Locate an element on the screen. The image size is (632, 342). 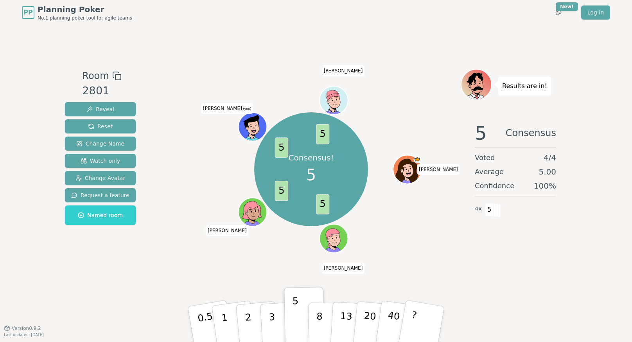
span: 4 x is located at coordinates (478, 209).